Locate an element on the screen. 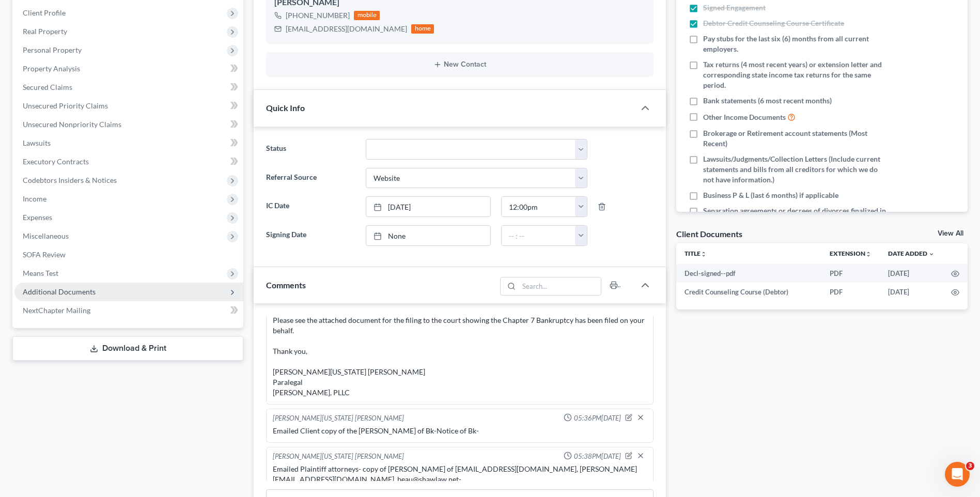 Image resolution: width=980 pixels, height=497 pixels. span: Additional Documents is located at coordinates (59, 291).